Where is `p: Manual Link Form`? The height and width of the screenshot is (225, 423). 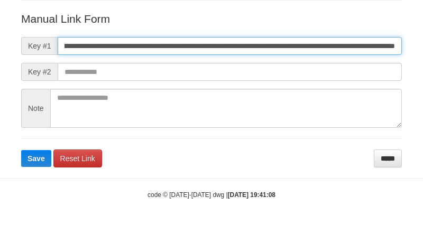 p: Manual Link Form is located at coordinates (211, 19).